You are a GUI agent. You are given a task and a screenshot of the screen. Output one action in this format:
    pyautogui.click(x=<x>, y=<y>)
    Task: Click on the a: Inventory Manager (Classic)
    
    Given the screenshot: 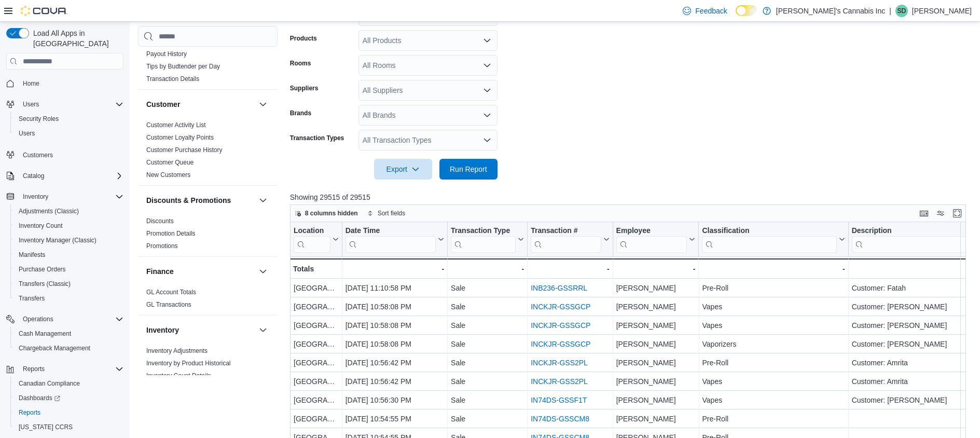 What is the action you would take?
    pyautogui.click(x=58, y=240)
    